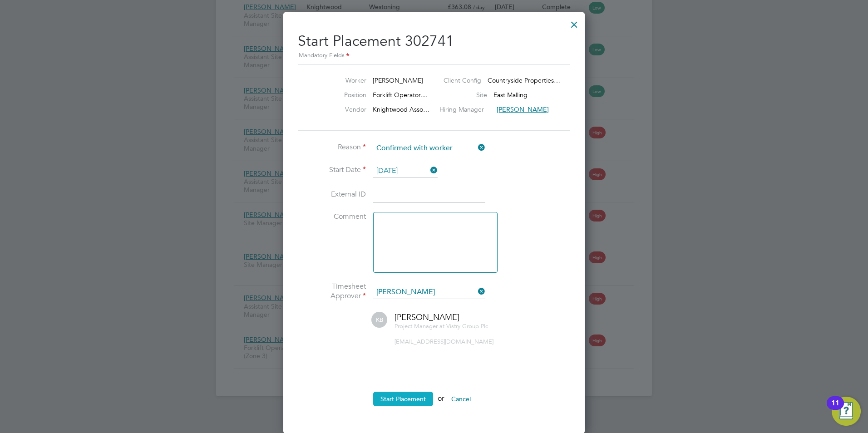  Describe the element at coordinates (846, 411) in the screenshot. I see `button: Open Resource Center, 11 new notifications` at that location.